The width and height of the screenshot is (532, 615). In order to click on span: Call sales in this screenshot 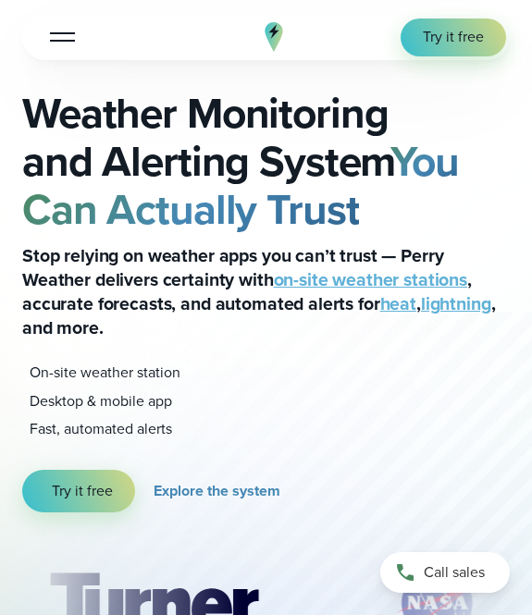, I will do `click(454, 572)`.